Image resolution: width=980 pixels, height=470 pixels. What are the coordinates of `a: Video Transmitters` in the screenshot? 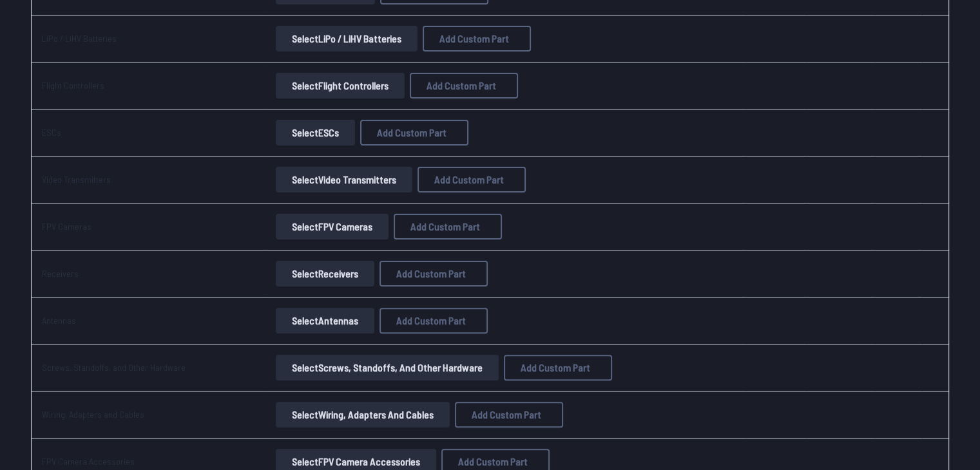 It's located at (76, 179).